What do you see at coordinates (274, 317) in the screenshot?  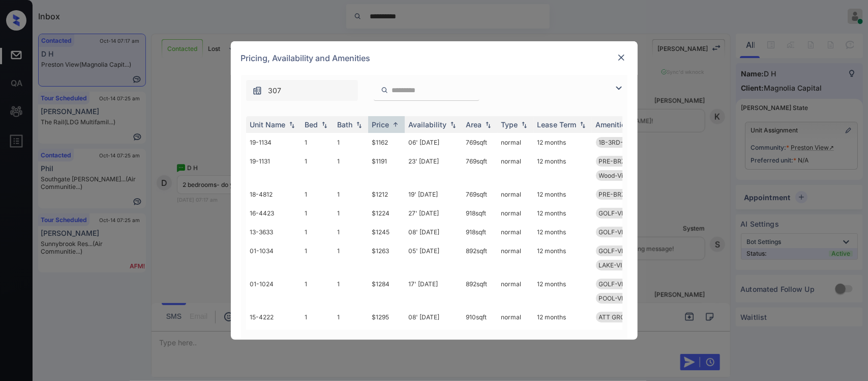 I see `td: 15-4222` at bounding box center [274, 317].